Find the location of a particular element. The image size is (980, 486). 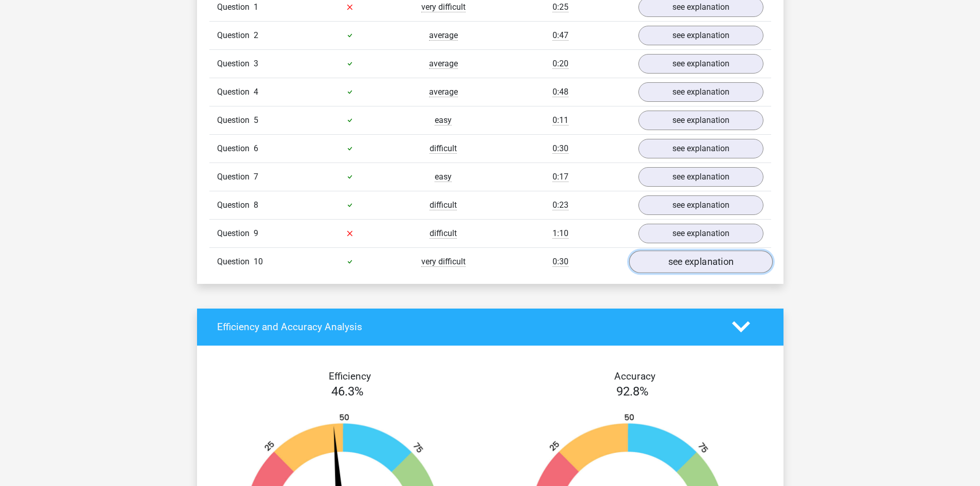

span: 7 is located at coordinates (255, 177).